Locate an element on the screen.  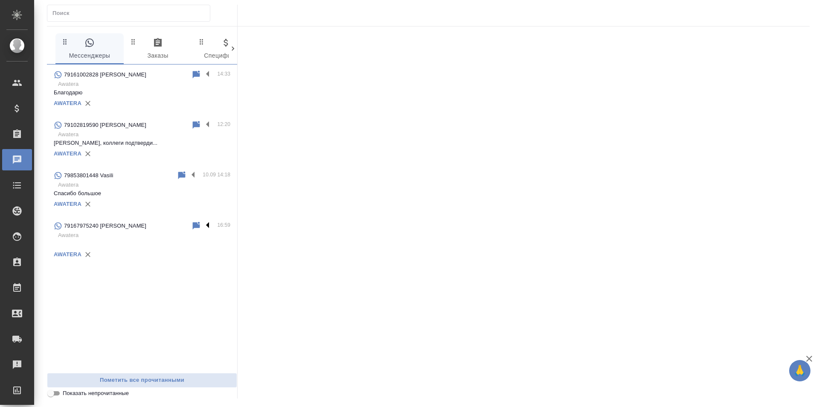
span: Показать непрочитанные is located at coordinates (96, 393).